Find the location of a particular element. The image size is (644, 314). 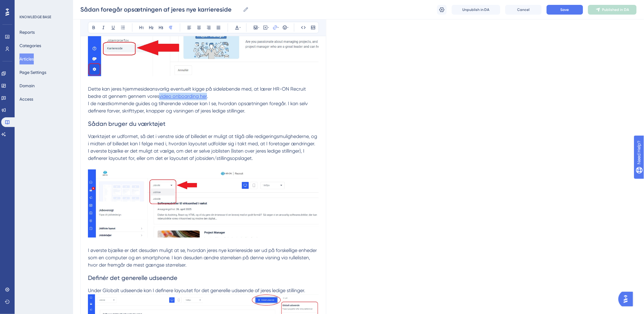

button: Articles is located at coordinates (27, 59).